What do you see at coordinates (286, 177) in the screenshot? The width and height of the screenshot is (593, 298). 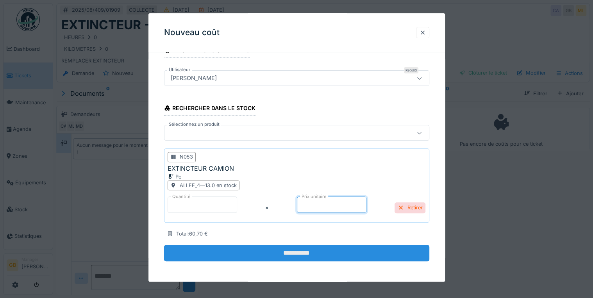 I see `div: Pc` at bounding box center [286, 177].